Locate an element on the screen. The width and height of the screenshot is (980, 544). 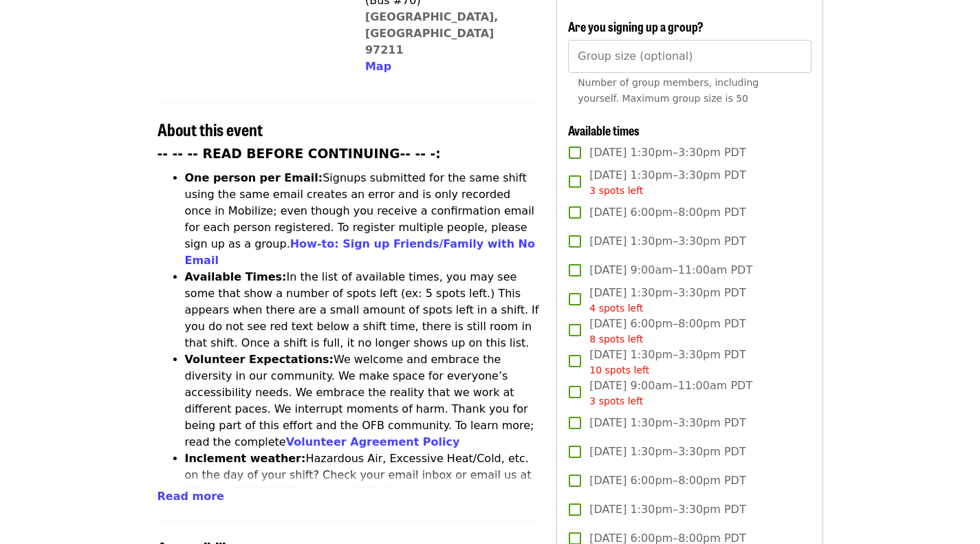
li: Signups submitted for the same shift using the same email creates an error and is only recorded o... is located at coordinates (362, 220).